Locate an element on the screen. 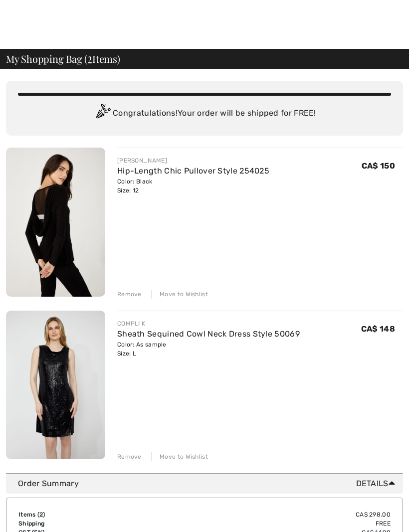  div: Congratulations! Your order will be shipped for FREE! is located at coordinates (205, 114).